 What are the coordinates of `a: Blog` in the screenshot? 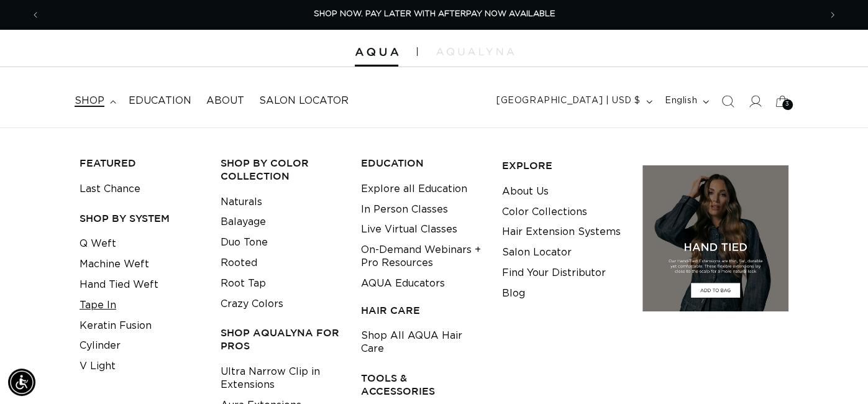 It's located at (513, 294).